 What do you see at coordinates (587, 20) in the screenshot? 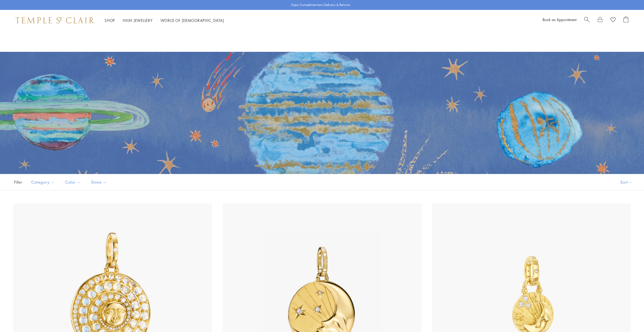
I see `a: Search` at bounding box center [587, 20].